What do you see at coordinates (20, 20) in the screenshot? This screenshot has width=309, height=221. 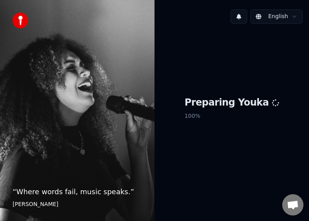 I see `img: youka` at bounding box center [20, 20].